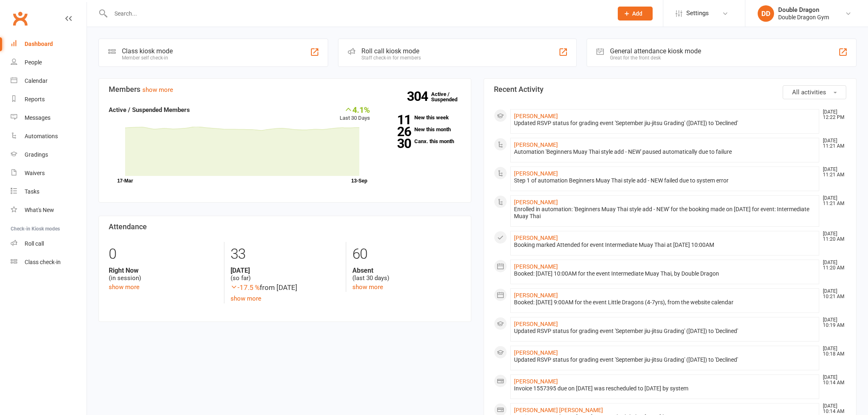 The image size is (868, 415). I want to click on a: Roll call, so click(49, 244).